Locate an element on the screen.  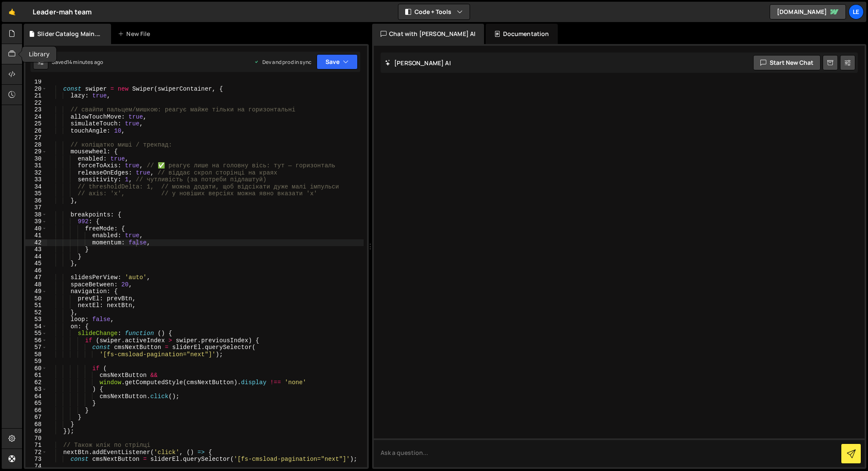
div: 55 is located at coordinates (36, 333).